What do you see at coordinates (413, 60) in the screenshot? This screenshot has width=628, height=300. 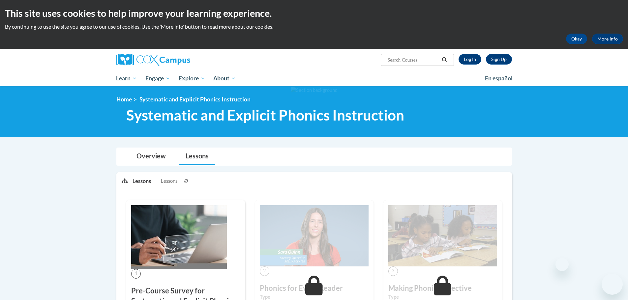 I see `input: Search Courses` at bounding box center [413, 60].